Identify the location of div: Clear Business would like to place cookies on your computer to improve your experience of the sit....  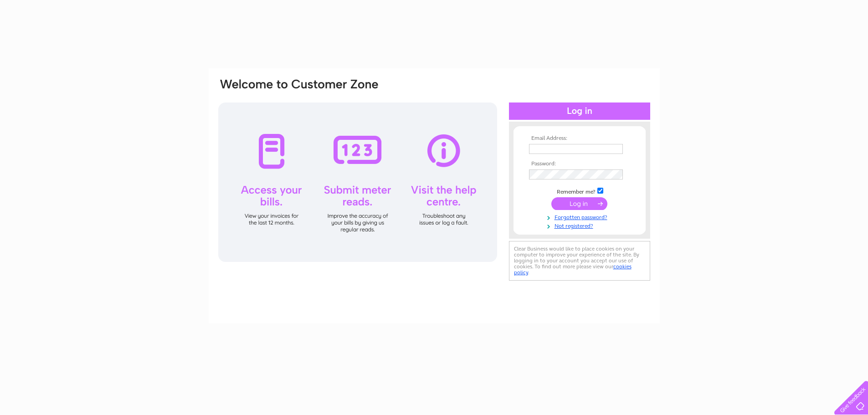
(580, 260).